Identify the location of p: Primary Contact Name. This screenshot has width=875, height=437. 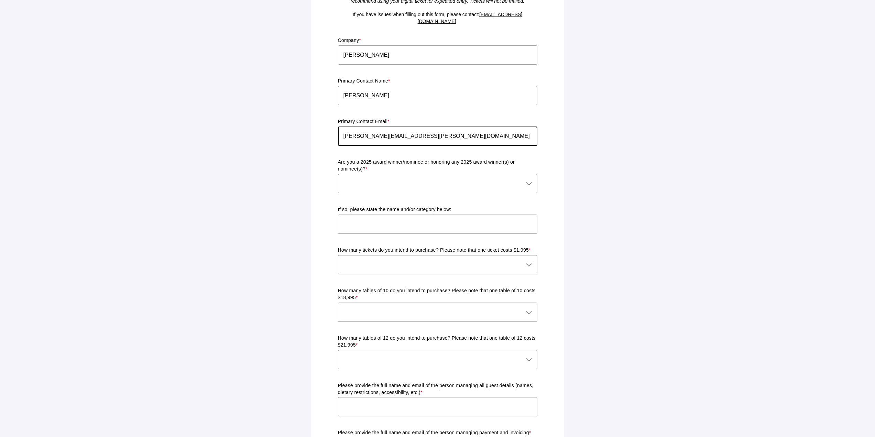
(438, 81).